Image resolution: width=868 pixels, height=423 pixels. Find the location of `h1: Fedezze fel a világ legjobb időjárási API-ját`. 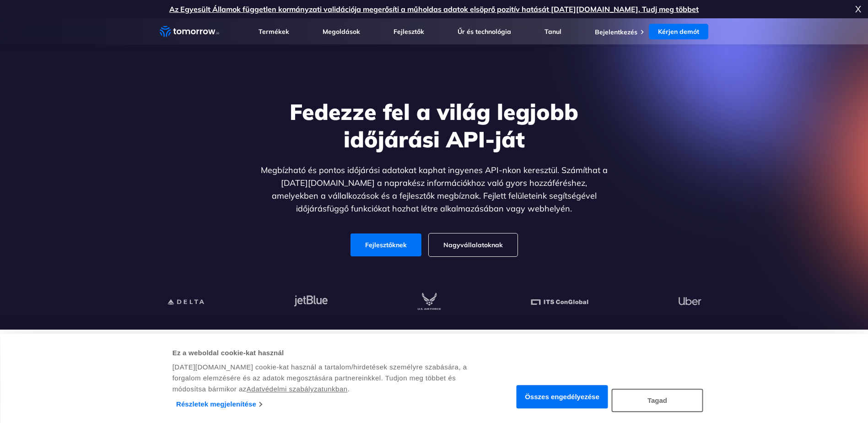

h1: Fedezze fel a világ legjobb időjárási API-ját is located at coordinates (434, 126).